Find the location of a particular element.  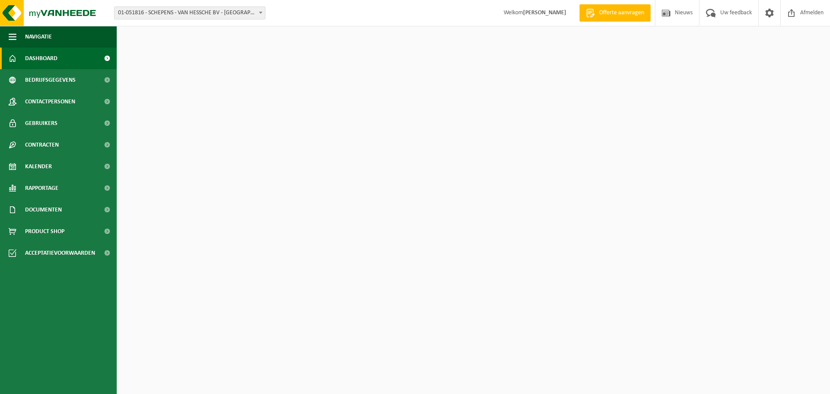

span: Kalender is located at coordinates (38, 166).